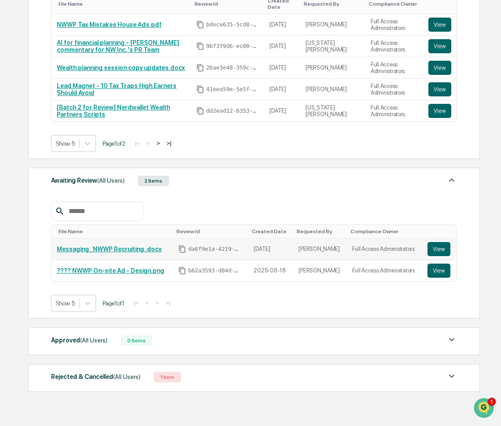 The image size is (501, 426). I want to click on a: Messaging_ NWWP Recruiting .docx, so click(109, 249).